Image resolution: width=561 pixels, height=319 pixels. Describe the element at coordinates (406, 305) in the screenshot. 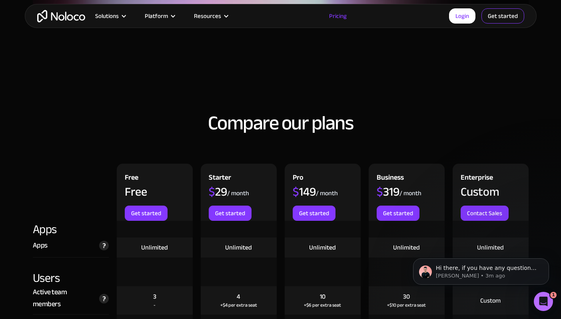

I see `div: +$10 per extra seat` at that location.